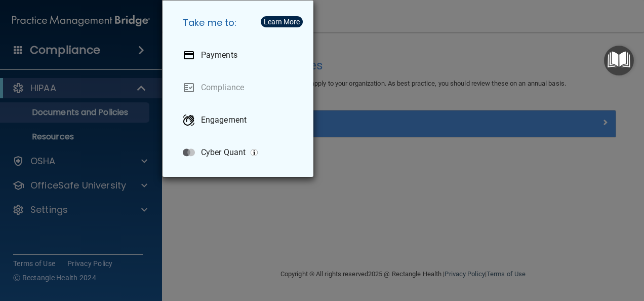 The image size is (644, 301). Describe the element at coordinates (223, 152) in the screenshot. I see `p: Cyber Quant` at that location.